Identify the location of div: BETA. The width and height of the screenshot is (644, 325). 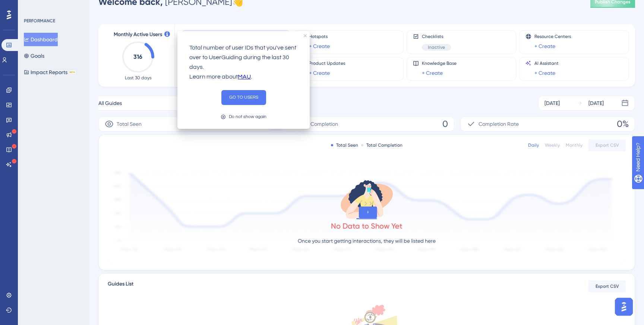
(72, 72).